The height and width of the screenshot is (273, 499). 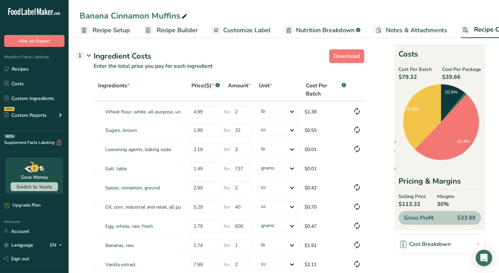 What do you see at coordinates (57, 245) in the screenshot?
I see `div: EN` at bounding box center [57, 245].